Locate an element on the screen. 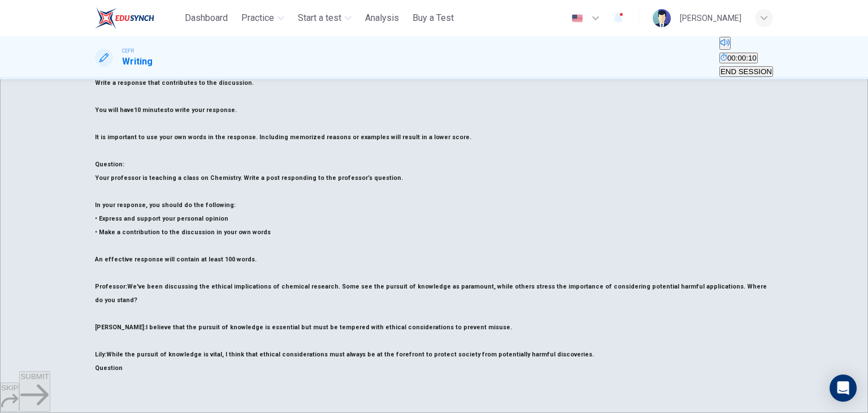 The width and height of the screenshot is (868, 413). h6: An effective response will contain at least 100 words. is located at coordinates (434, 260).